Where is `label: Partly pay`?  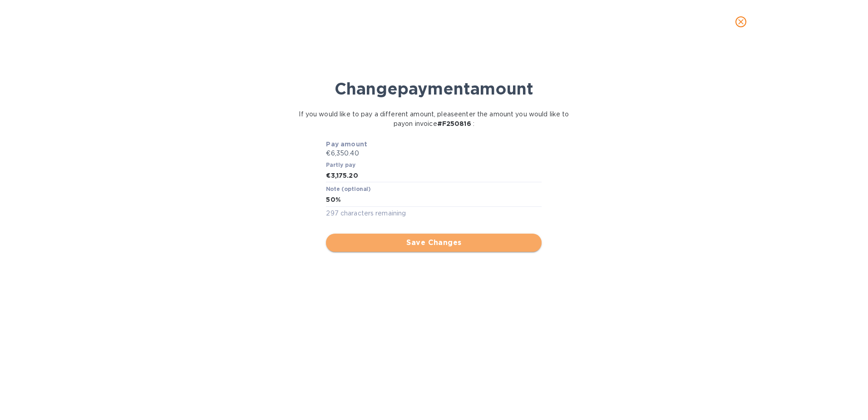
label: Partly pay is located at coordinates (341, 165).